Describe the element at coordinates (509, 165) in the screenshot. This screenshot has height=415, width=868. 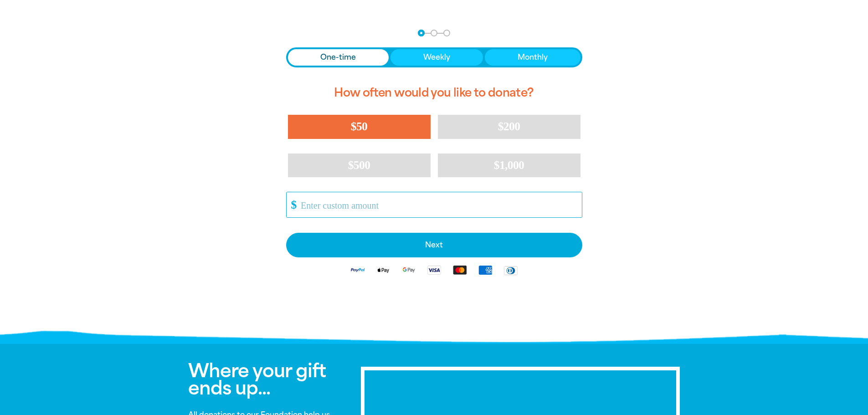
I see `span: $1,000` at that location.